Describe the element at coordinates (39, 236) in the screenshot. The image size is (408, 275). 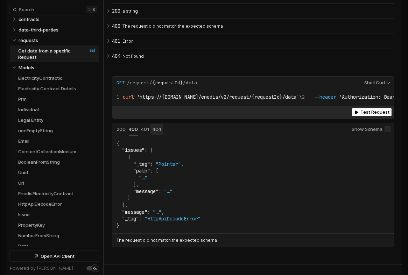
I see `p: NumberFromString` at that location.